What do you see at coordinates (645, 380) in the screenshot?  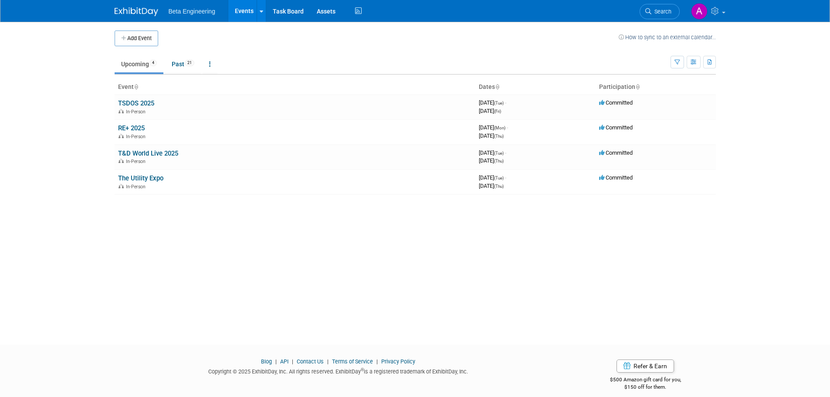 I see `div: $500 Amazon gift card for you,` at bounding box center [645, 380].